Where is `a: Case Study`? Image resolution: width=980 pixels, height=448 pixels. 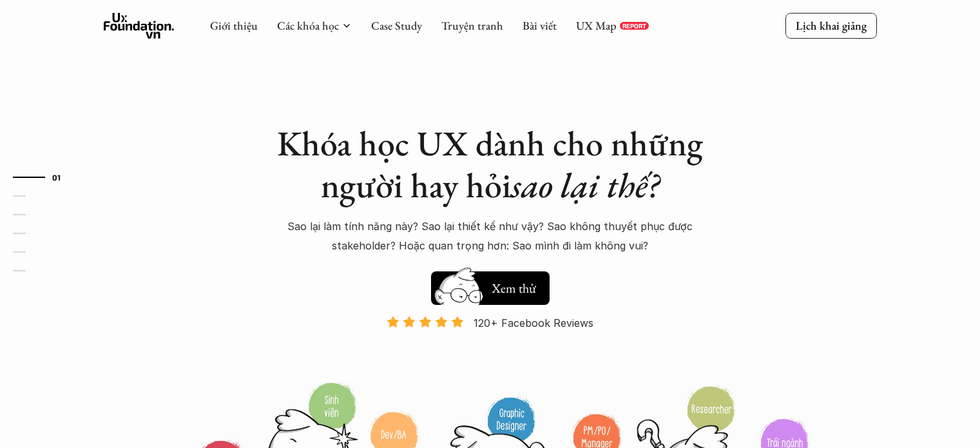 a: Case Study is located at coordinates (396, 25).